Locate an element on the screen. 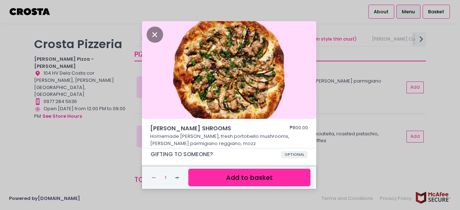  button: Add to basket is located at coordinates (249, 178).